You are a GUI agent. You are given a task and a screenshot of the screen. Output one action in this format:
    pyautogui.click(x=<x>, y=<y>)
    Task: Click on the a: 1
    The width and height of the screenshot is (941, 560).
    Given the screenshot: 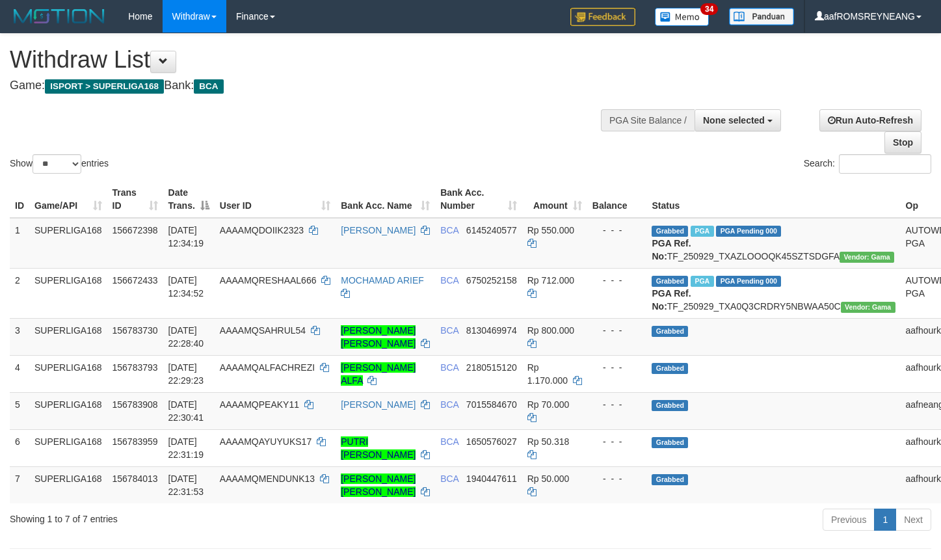 What is the action you would take?
    pyautogui.click(x=886, y=520)
    